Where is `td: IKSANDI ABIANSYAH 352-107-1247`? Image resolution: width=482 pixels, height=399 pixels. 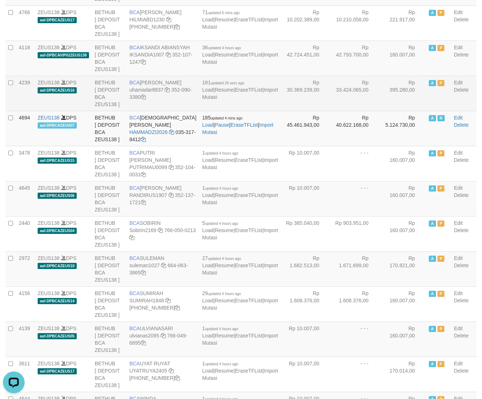 td: IKSANDI ABIANSYAH 352-107-1247 is located at coordinates (162, 58).